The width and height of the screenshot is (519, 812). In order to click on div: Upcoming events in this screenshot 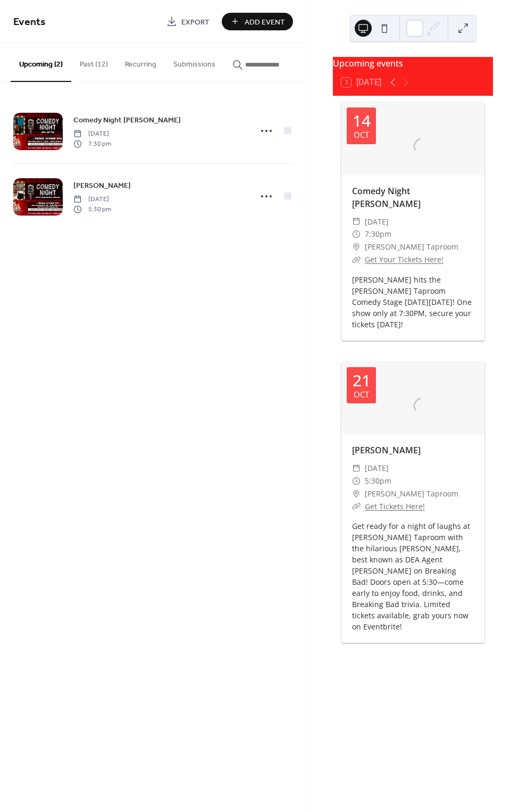, I will do `click(413, 63)`.